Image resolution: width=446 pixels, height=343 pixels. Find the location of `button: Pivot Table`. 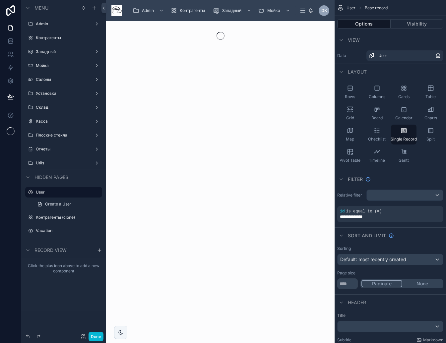

button: Pivot Table is located at coordinates (350, 156).